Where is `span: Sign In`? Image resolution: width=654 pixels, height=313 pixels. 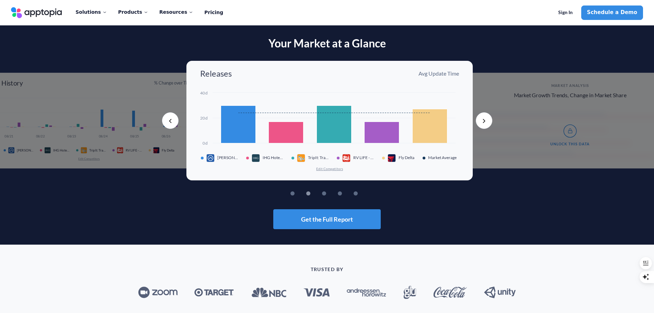 span: Sign In is located at coordinates (566, 12).